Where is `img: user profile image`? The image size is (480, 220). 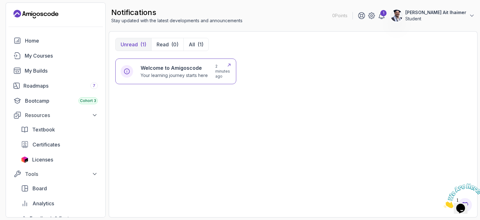
img: user profile image is located at coordinates (396, 16).